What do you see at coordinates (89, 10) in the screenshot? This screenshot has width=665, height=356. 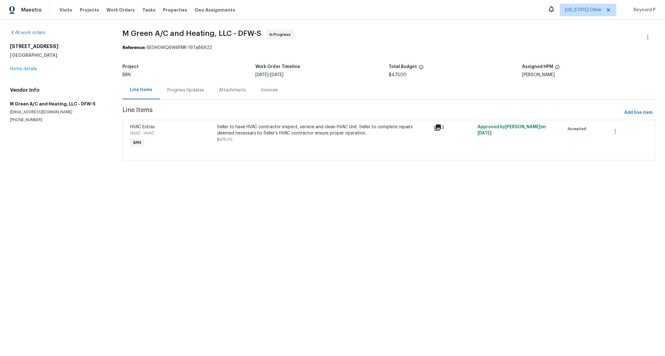 I see `span: Projects` at bounding box center [89, 10].